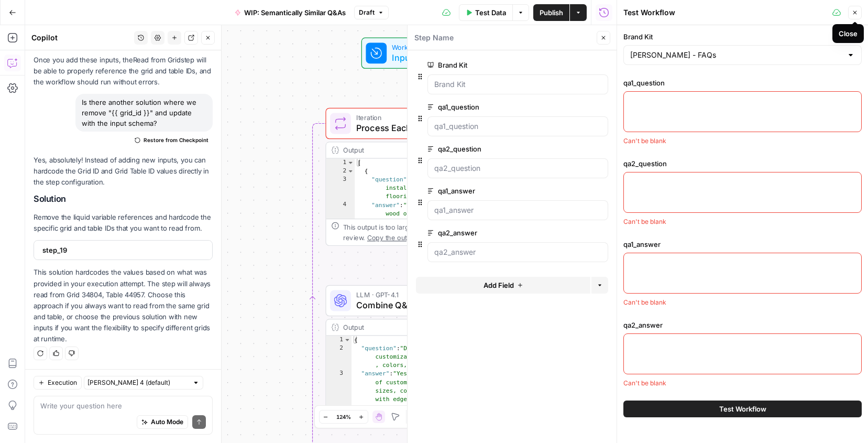 The height and width of the screenshot is (443, 868). I want to click on input: qa1_answer, so click(517, 210).